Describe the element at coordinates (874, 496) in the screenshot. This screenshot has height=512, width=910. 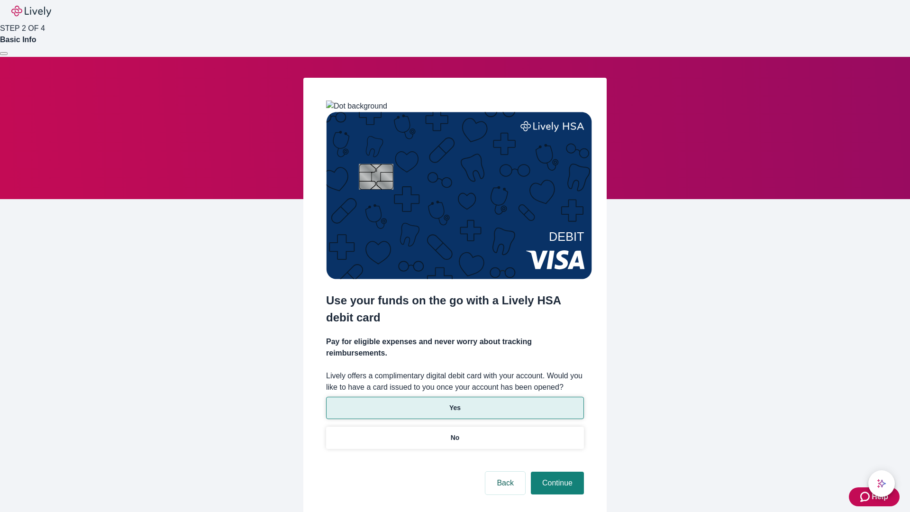
I see `button: Zendesk support iconHelp` at that location.